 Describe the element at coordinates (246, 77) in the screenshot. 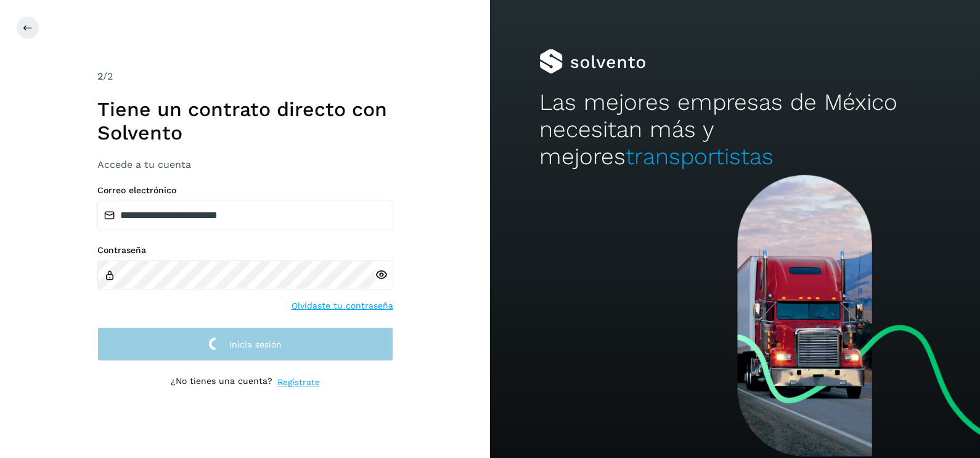

I see `div: /2` at that location.